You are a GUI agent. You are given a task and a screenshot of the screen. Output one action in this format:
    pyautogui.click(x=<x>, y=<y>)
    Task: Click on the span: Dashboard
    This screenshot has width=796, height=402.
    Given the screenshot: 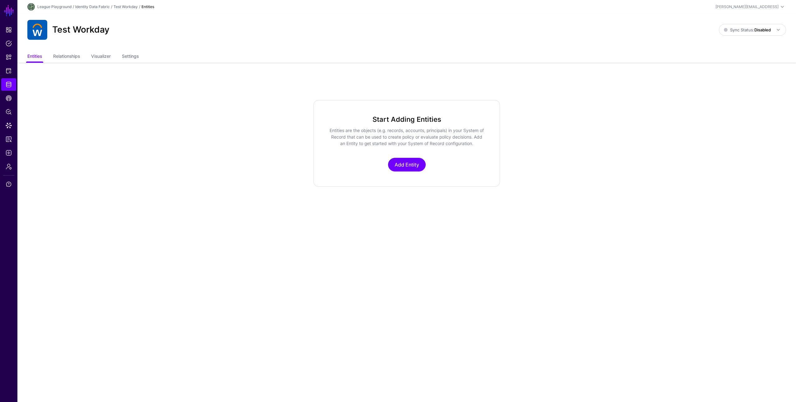 What is the action you would take?
    pyautogui.click(x=9, y=30)
    